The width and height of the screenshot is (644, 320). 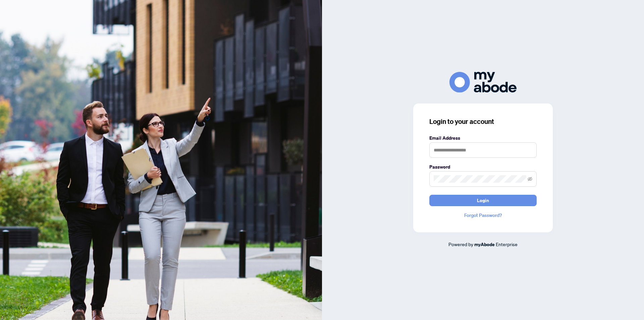 What do you see at coordinates (484, 244) in the screenshot?
I see `a: myAbode` at bounding box center [484, 244].